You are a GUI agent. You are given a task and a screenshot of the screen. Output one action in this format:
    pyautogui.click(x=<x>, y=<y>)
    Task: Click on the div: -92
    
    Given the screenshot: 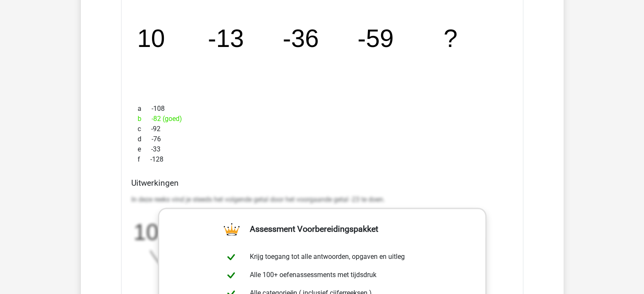 What is the action you would take?
    pyautogui.click(x=322, y=129)
    